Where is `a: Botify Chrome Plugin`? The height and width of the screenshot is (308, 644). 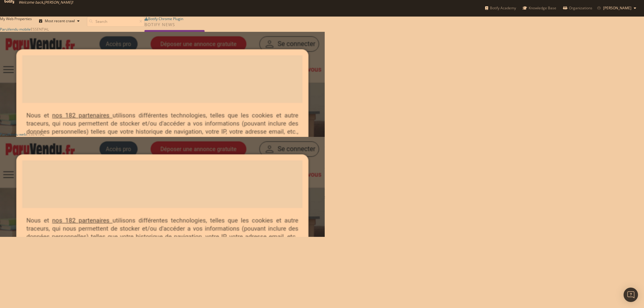 a: Botify Chrome Plugin is located at coordinates (164, 19).